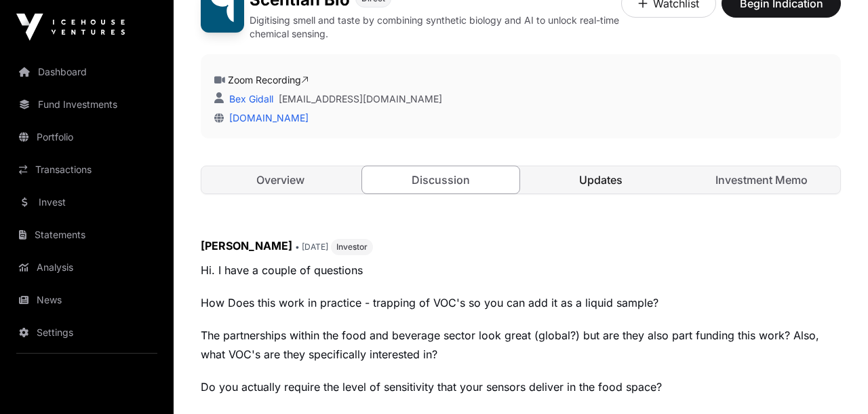 The image size is (868, 414). Describe the element at coordinates (87, 332) in the screenshot. I see `a: Settings` at that location.